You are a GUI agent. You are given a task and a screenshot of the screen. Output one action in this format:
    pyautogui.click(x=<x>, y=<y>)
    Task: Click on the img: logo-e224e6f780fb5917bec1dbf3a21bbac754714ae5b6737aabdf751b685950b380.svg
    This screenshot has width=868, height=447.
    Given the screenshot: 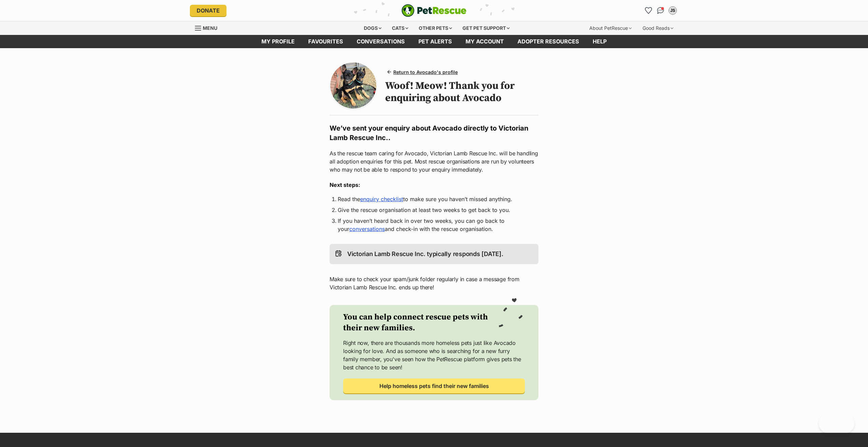 What is the action you would take?
    pyautogui.click(x=434, y=10)
    